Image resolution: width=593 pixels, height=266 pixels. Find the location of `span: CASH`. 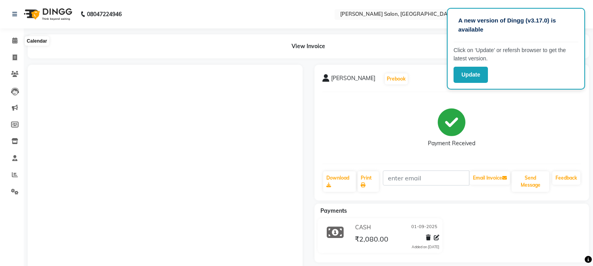

span: CASH is located at coordinates (363, 227).